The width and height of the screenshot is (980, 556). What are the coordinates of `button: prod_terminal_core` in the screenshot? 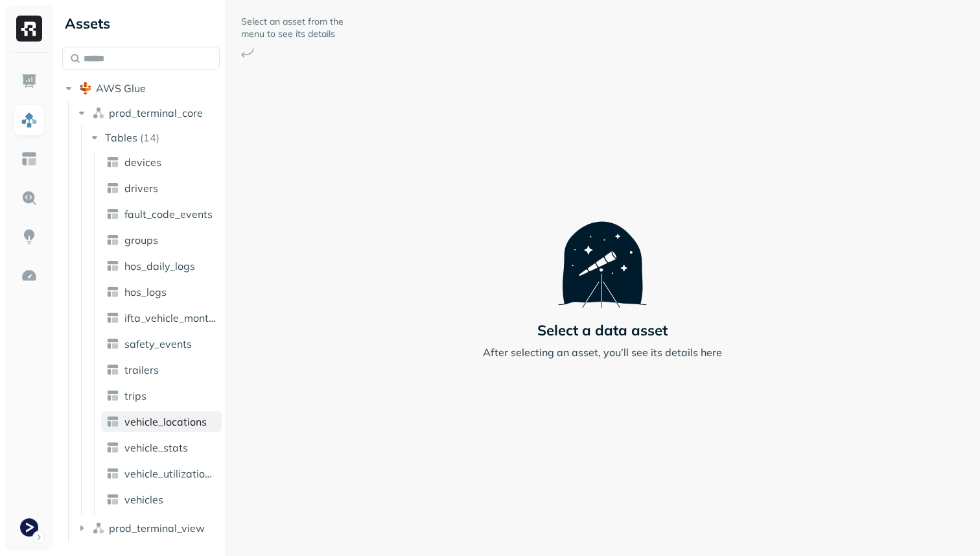 It's located at (148, 113).